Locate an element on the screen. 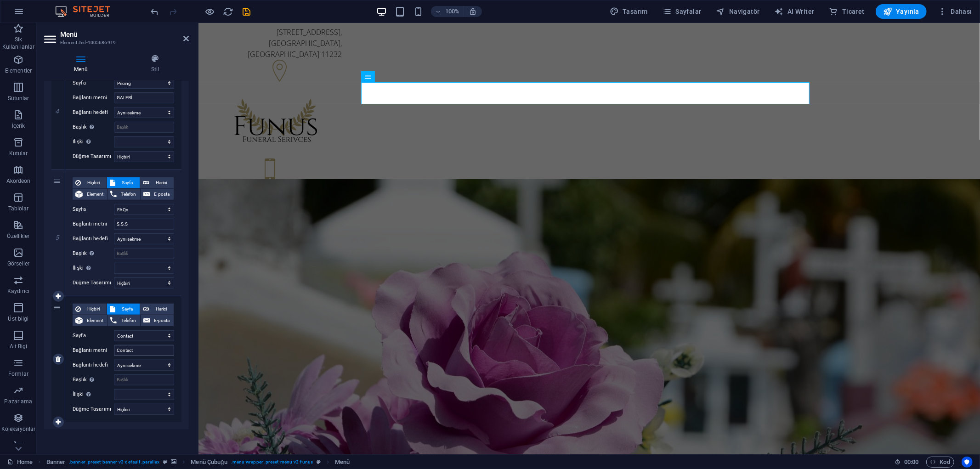 The width and height of the screenshot is (980, 469). span: Navigatör is located at coordinates (738, 11).